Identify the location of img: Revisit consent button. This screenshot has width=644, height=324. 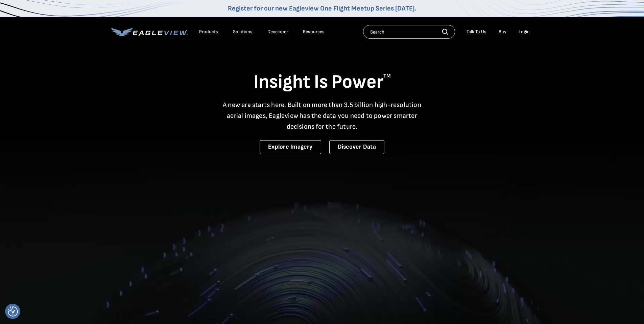
(13, 312).